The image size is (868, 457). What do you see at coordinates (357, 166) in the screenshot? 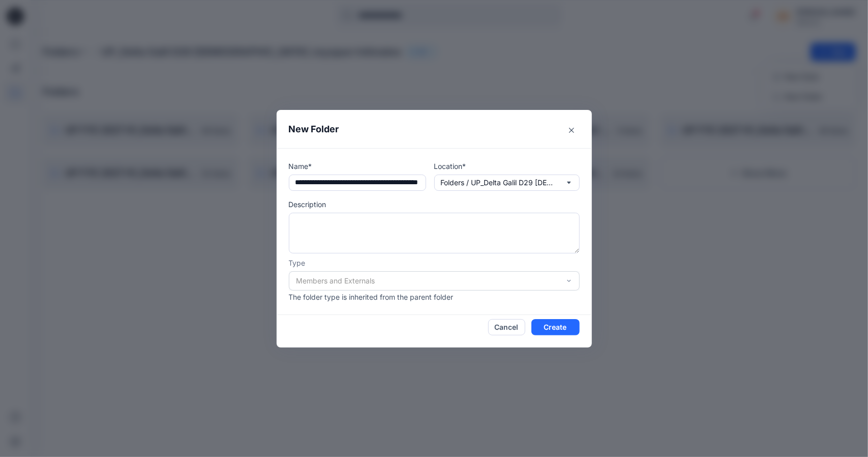
I see `p: Name*` at bounding box center [357, 166].